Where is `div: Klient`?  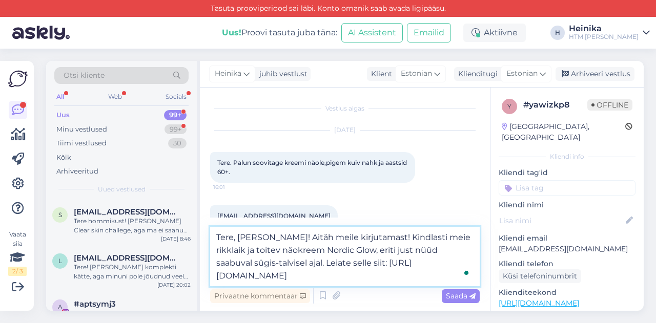 div: Klient is located at coordinates (379, 74).